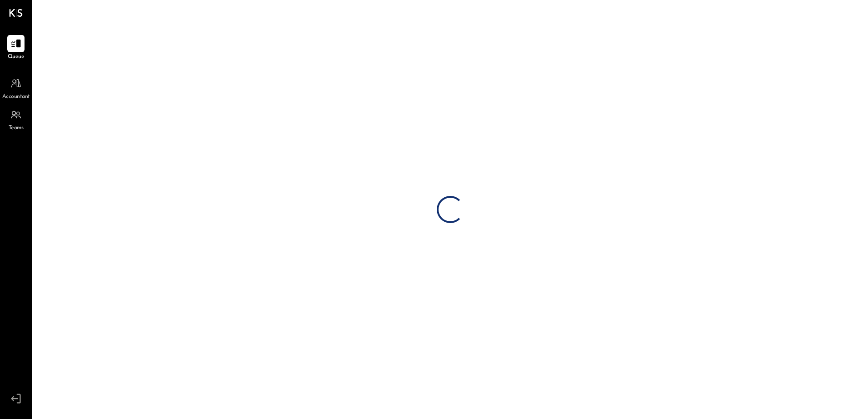 The image size is (868, 419). What do you see at coordinates (16, 97) in the screenshot?
I see `span: Accountant` at bounding box center [16, 97].